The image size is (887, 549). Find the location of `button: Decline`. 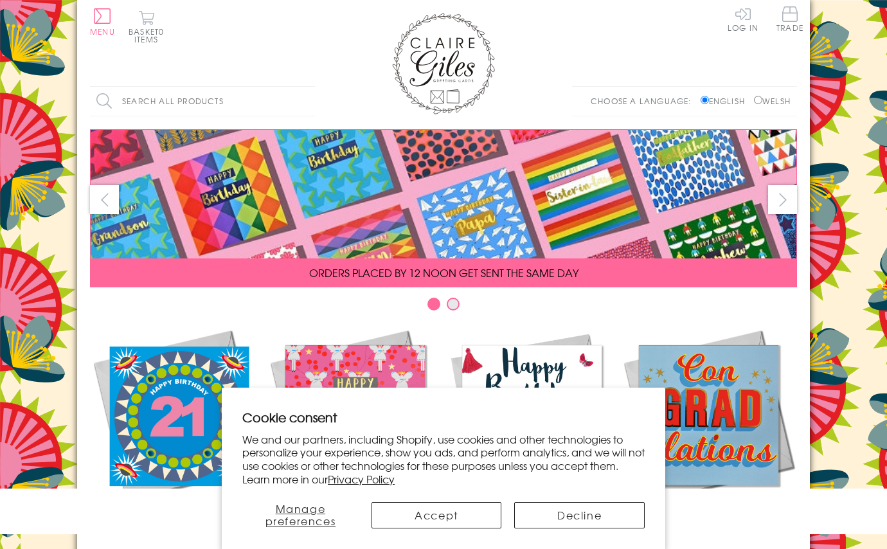

button: Decline is located at coordinates (579, 515).